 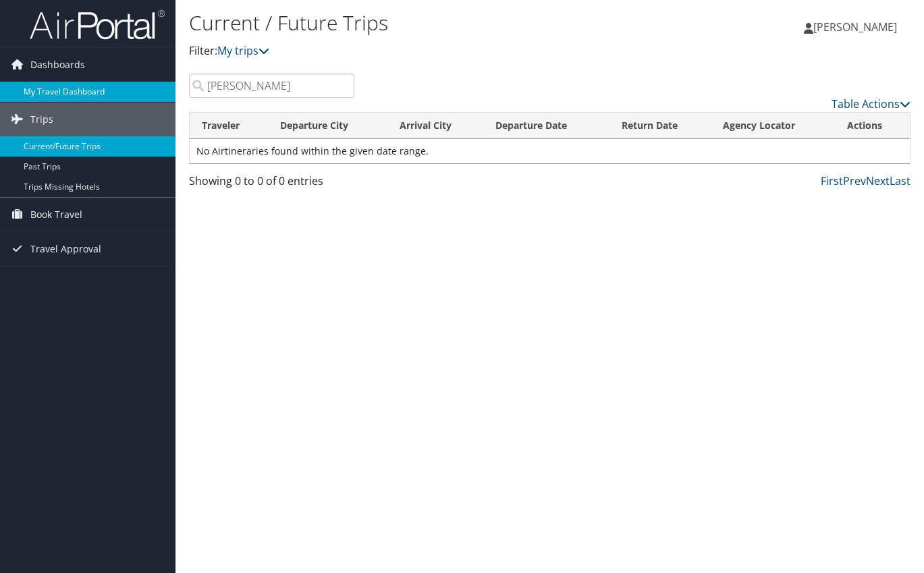 What do you see at coordinates (546, 126) in the screenshot?
I see `th: Departure Date: activate to sort column descending` at bounding box center [546, 126].